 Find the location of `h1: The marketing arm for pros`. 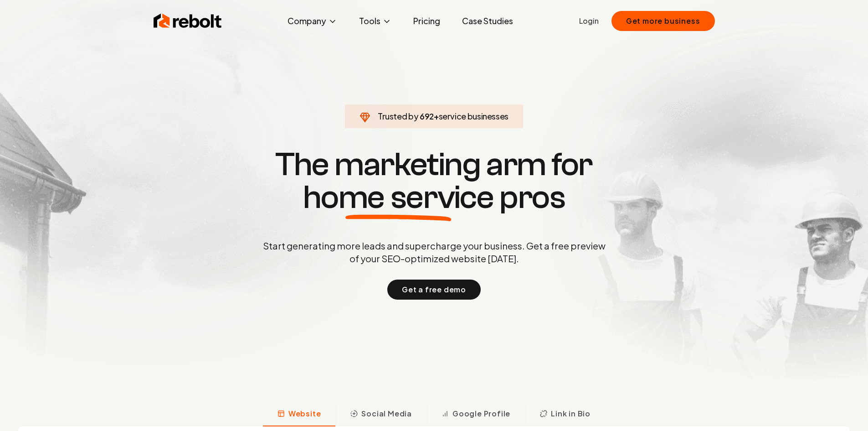

h1: The marketing arm for pros is located at coordinates (434, 181).